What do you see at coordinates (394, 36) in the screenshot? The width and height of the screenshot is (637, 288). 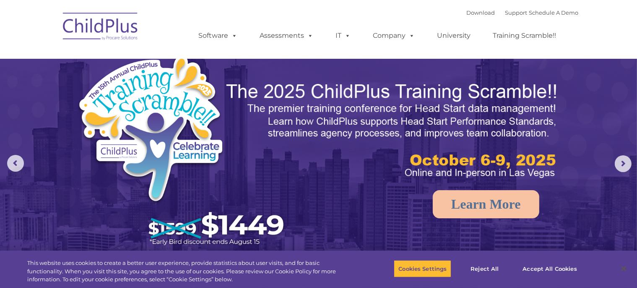 I see `a: Company` at bounding box center [394, 36].